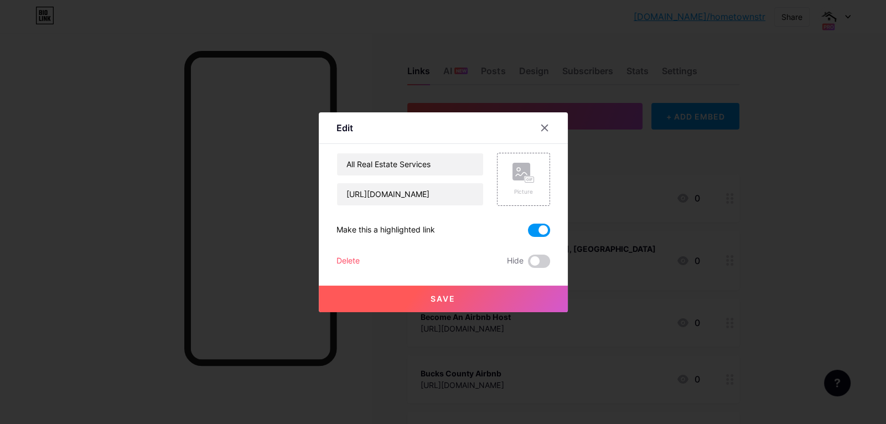  I want to click on div: Delete, so click(348, 261).